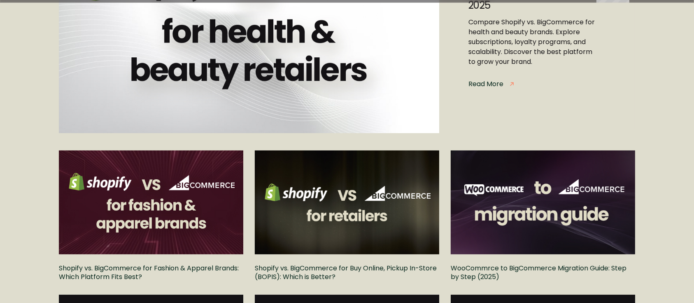 This screenshot has height=303, width=694. Describe the element at coordinates (486, 84) in the screenshot. I see `div: Read More` at that location.